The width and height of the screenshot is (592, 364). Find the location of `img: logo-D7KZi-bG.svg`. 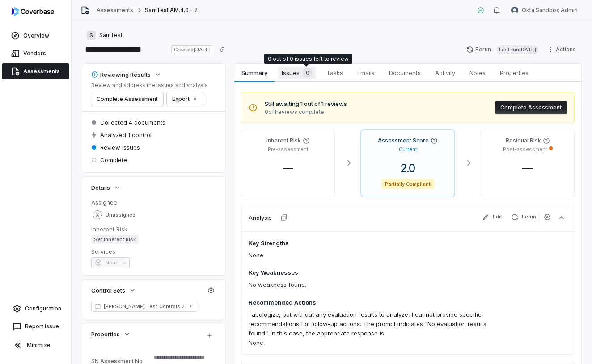

img: logo-D7KZi-bG.svg is located at coordinates (32, 12).